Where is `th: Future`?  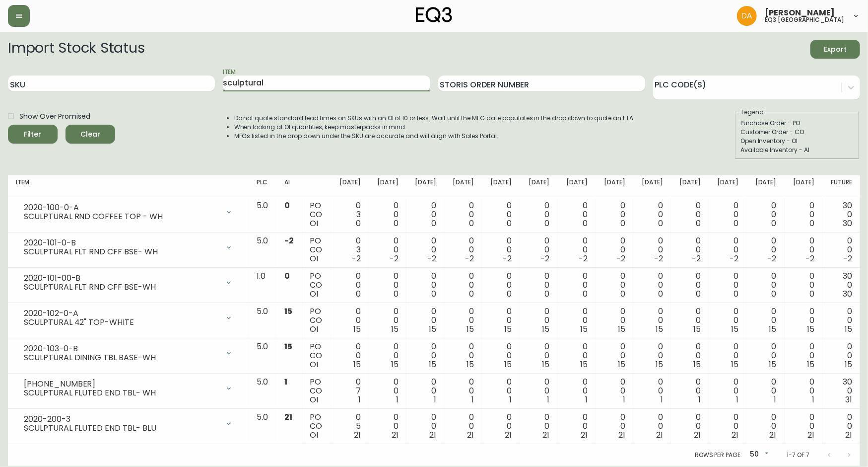 th: Future is located at coordinates (841, 186).